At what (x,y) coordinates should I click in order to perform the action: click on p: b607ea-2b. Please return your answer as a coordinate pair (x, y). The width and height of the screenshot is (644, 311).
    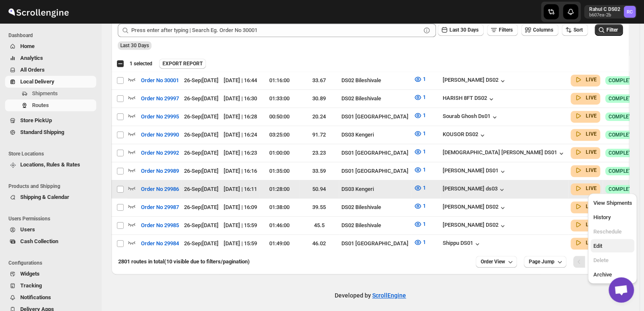
    Looking at the image, I should click on (605, 15).